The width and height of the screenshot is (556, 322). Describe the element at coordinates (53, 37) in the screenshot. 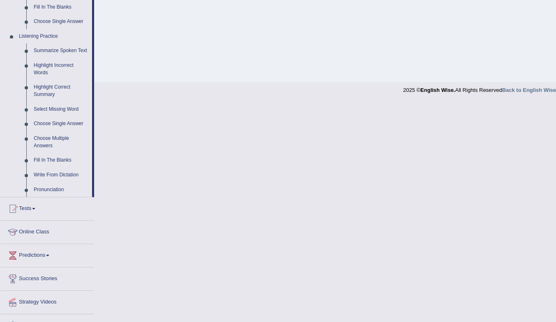

I see `a: Listening Practice` at that location.